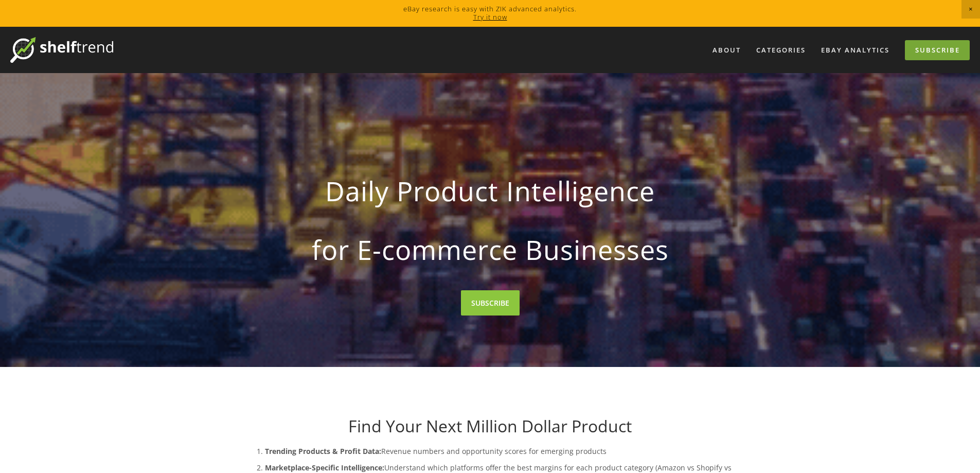 This screenshot has width=980, height=473. Describe the element at coordinates (501, 451) in the screenshot. I see `p: Revenue numbers and opportunity scores for emerging products` at that location.